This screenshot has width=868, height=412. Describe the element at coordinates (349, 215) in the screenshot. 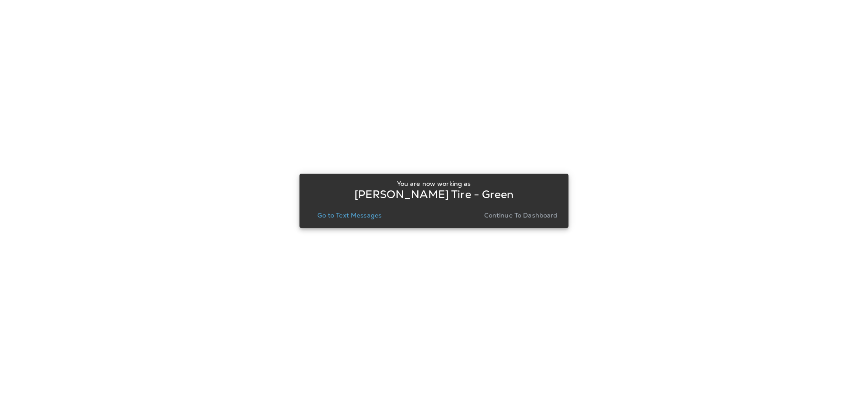

I see `button: Go to Text Messages` at that location.